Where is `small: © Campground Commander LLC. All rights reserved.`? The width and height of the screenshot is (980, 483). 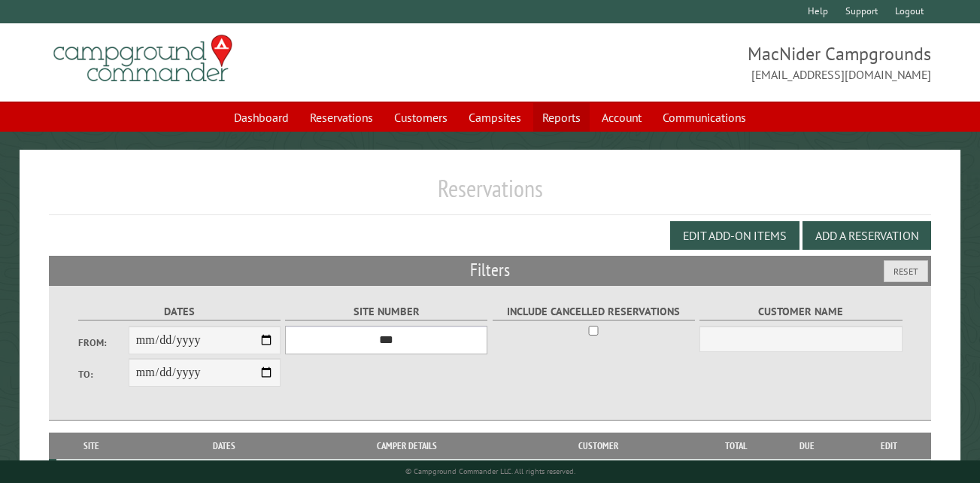
small: © Campground Commander LLC. All rights reserved. is located at coordinates (490, 471).